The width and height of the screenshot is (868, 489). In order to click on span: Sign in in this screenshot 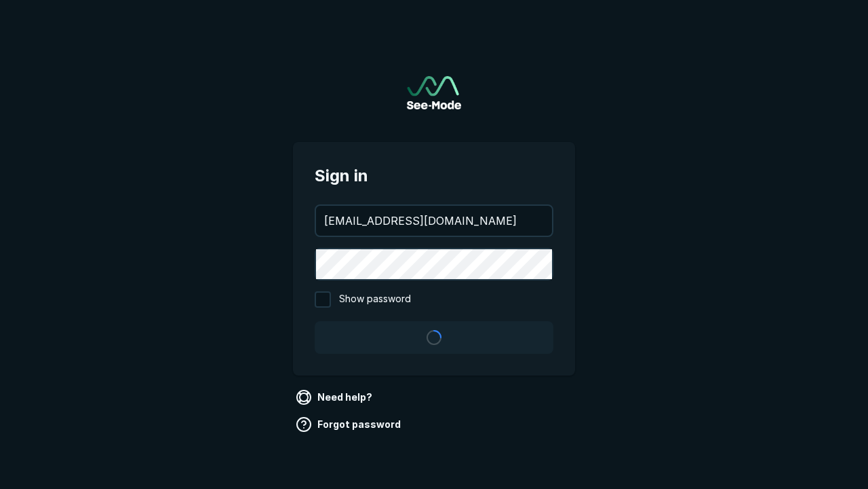, I will do `click(434, 176)`.